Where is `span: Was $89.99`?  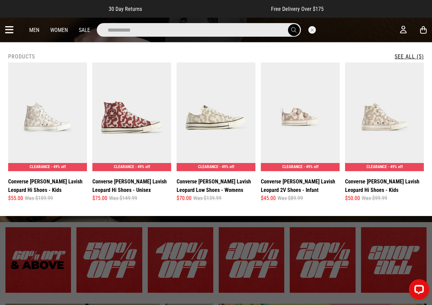 span: Was $89.99 is located at coordinates (290, 198).